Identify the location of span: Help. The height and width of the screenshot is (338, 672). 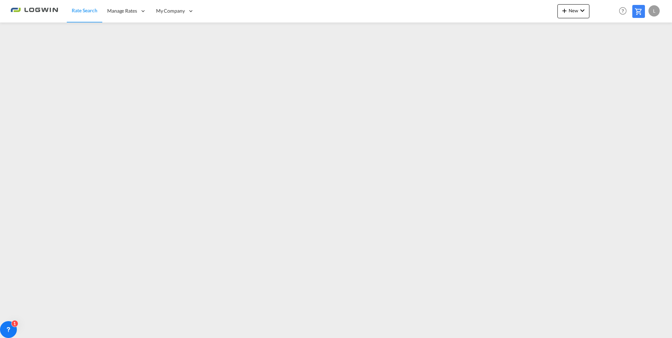
(623, 11).